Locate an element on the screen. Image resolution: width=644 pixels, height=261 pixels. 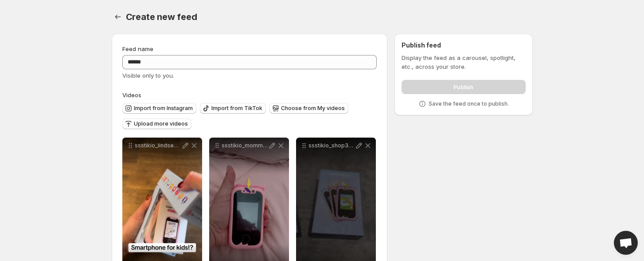
span: Visible only to you. is located at coordinates (148, 76).